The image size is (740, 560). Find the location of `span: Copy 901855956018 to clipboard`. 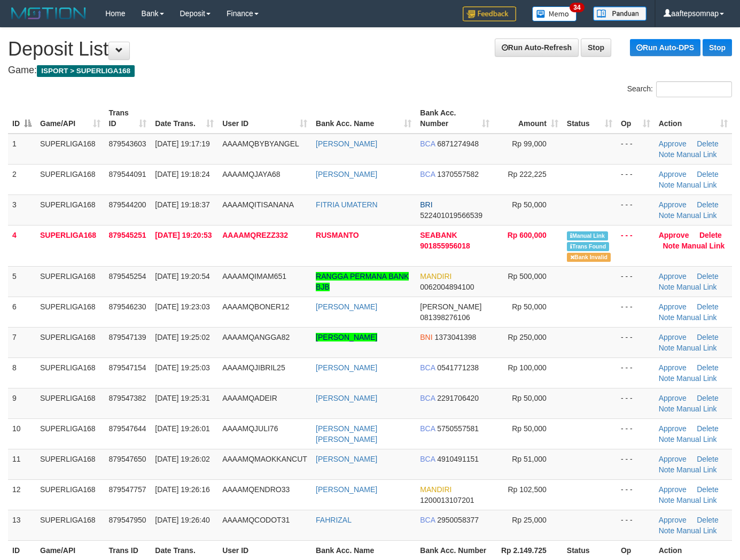

span: Copy 901855956018 to clipboard is located at coordinates (445, 246).